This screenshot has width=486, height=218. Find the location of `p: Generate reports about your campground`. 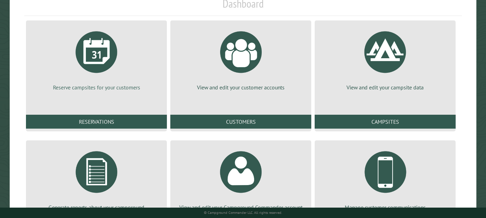

p: Generate reports about your campground is located at coordinates (96, 207).